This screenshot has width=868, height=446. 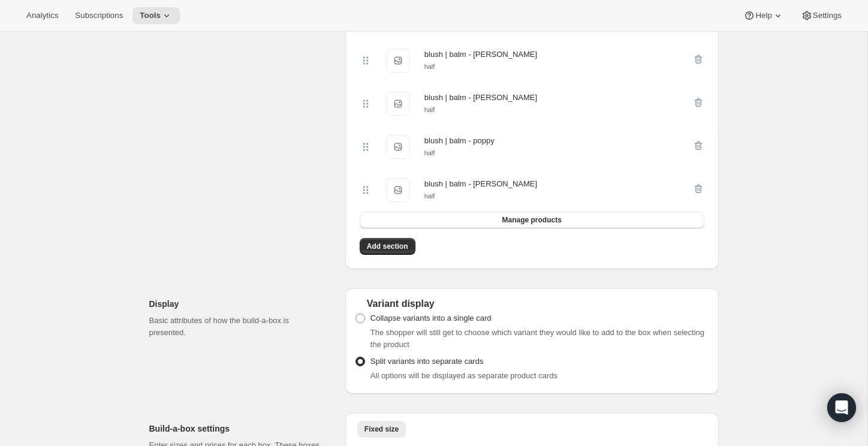 What do you see at coordinates (99, 15) in the screenshot?
I see `span: Subscriptions` at bounding box center [99, 15].